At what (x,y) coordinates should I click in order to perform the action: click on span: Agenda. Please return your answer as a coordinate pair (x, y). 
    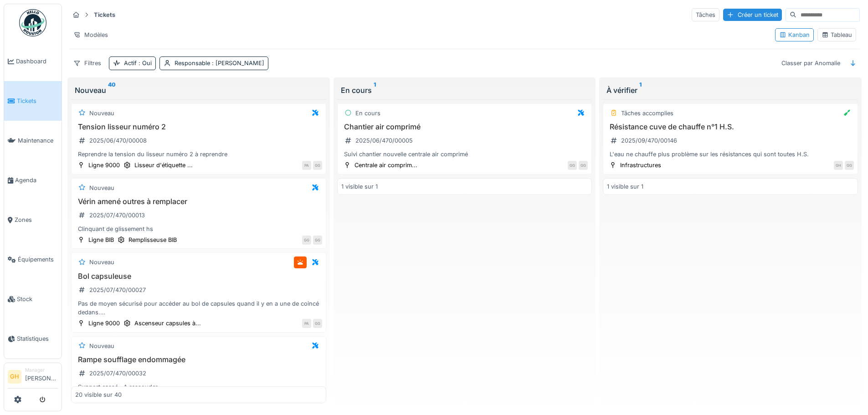
    Looking at the image, I should click on (36, 180).